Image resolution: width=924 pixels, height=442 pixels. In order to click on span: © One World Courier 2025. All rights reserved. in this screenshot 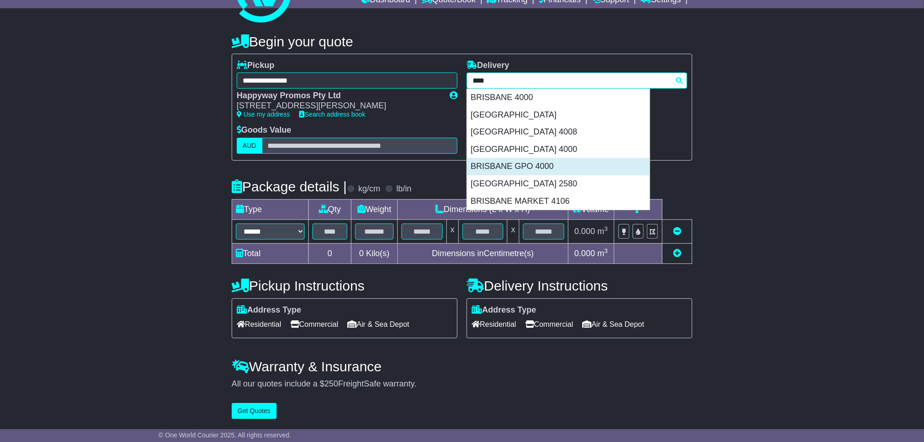, I will do `click(225, 435)`.